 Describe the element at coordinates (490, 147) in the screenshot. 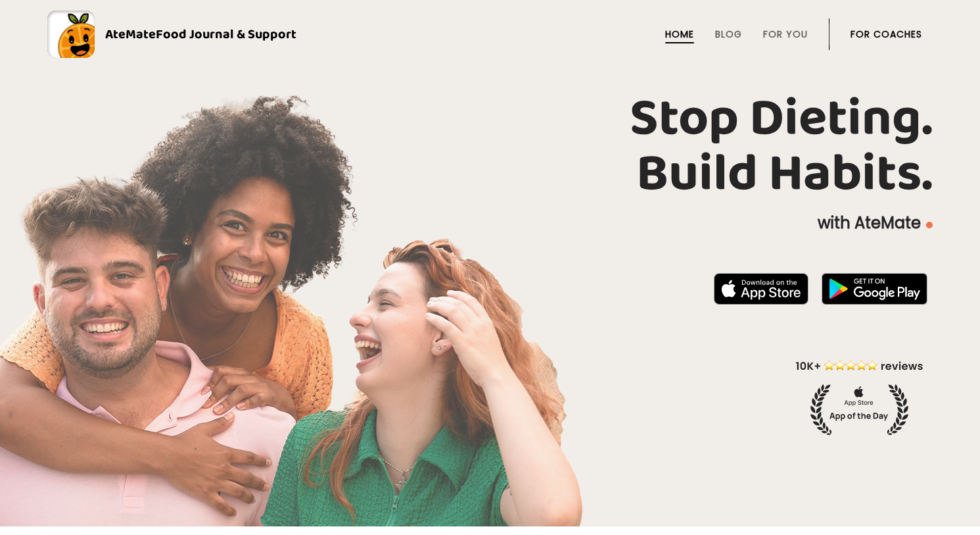

I see `h1: Stop Dieting. Build Habits.` at that location.